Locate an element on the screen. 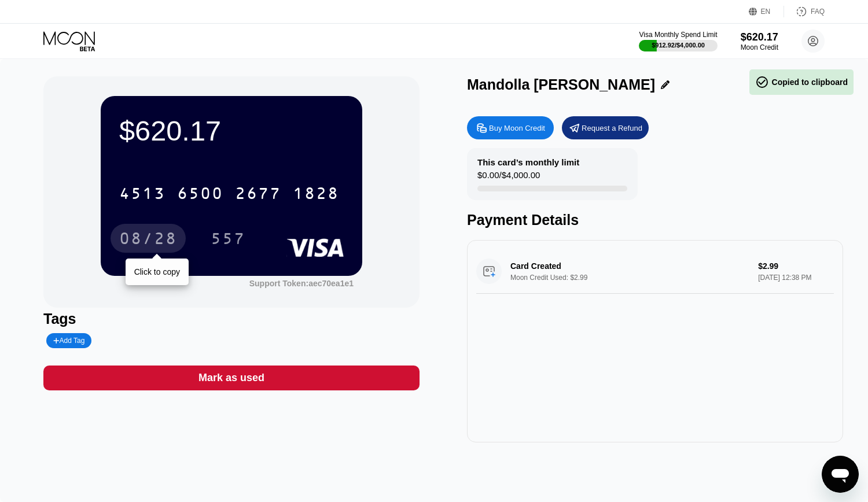 This screenshot has width=868, height=502. div: Click to copy is located at coordinates (157, 272).